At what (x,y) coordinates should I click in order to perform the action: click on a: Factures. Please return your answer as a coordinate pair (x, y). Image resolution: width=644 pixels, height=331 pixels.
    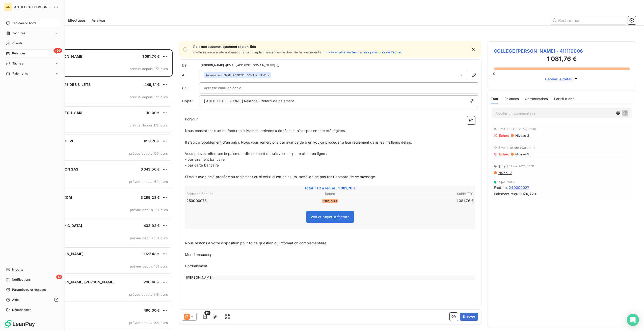
    Looking at the image, I should click on (32, 33).